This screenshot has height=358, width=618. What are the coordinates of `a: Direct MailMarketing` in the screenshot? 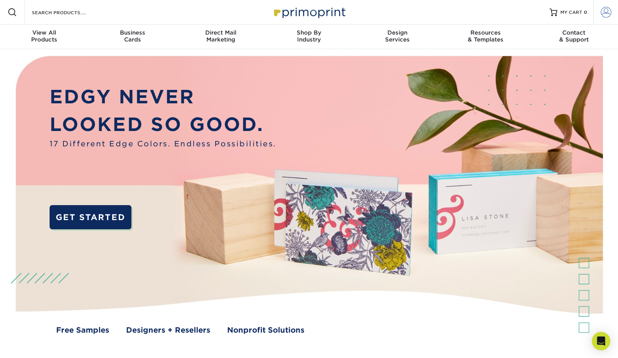 It's located at (221, 37).